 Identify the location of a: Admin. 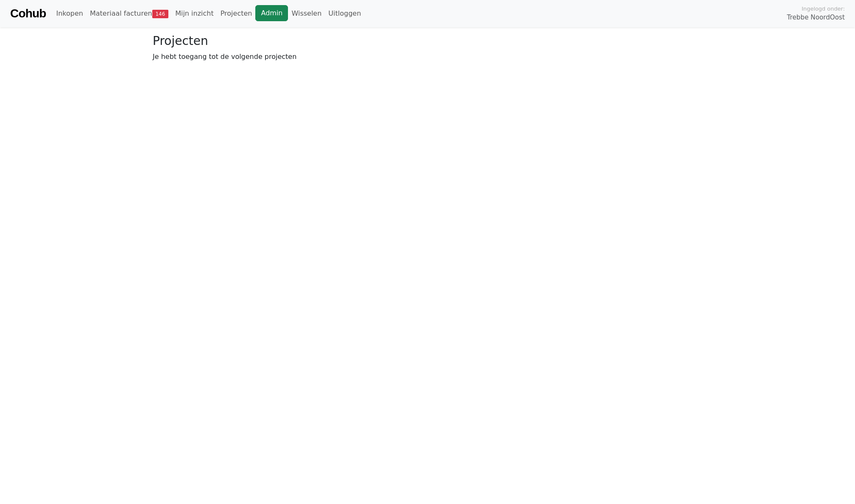
(272, 13).